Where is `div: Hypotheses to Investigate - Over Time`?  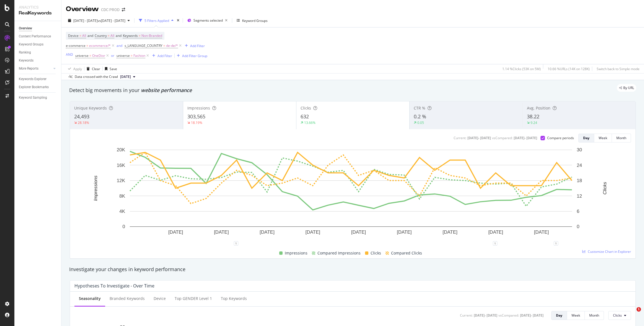 div: Hypotheses to Investigate - Over Time is located at coordinates (114, 286).